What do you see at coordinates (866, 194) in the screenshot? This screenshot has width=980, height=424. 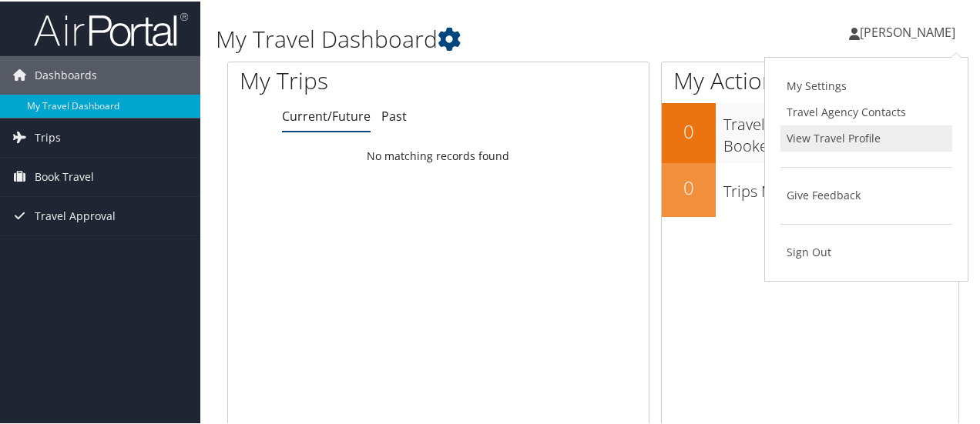 I see `a: Give Feedback` at bounding box center [866, 194].